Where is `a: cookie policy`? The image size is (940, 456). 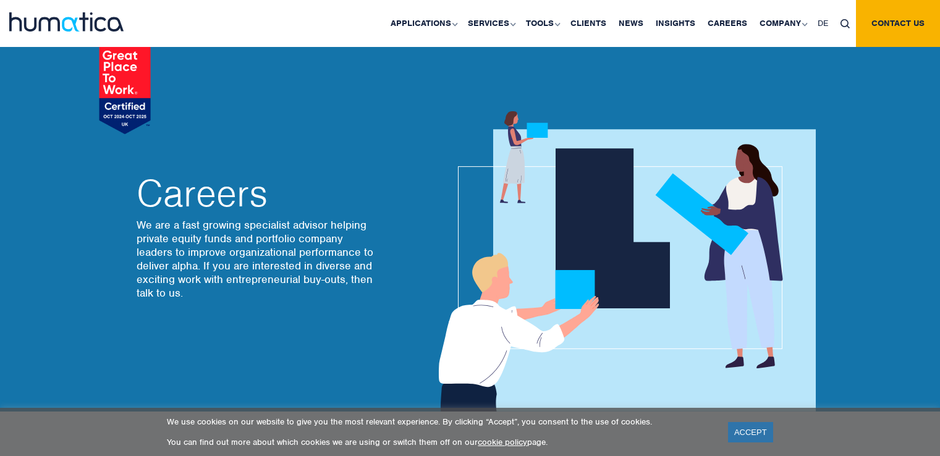
a: cookie policy is located at coordinates (502, 442).